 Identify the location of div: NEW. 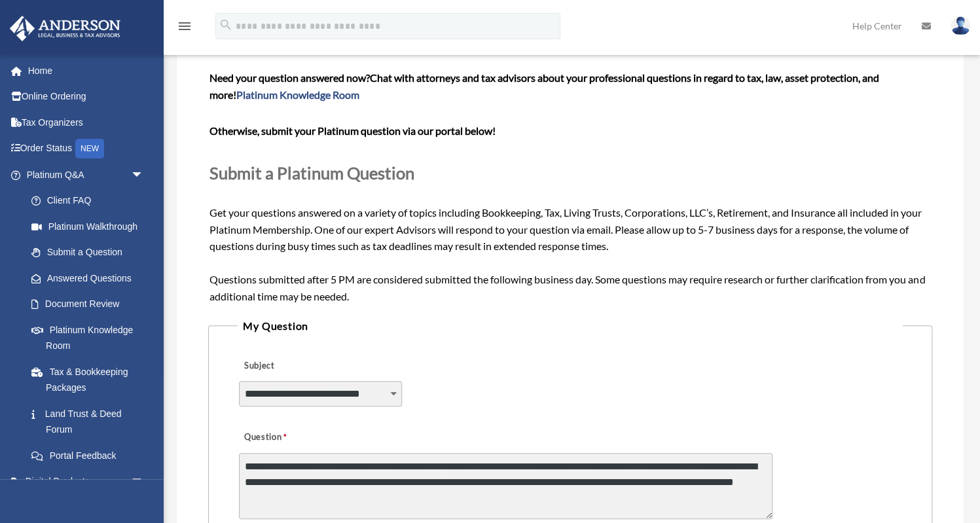
(90, 149).